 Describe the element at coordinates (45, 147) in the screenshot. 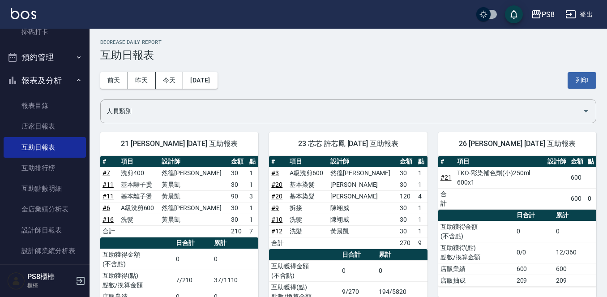

I see `a: 互助日報表` at that location.